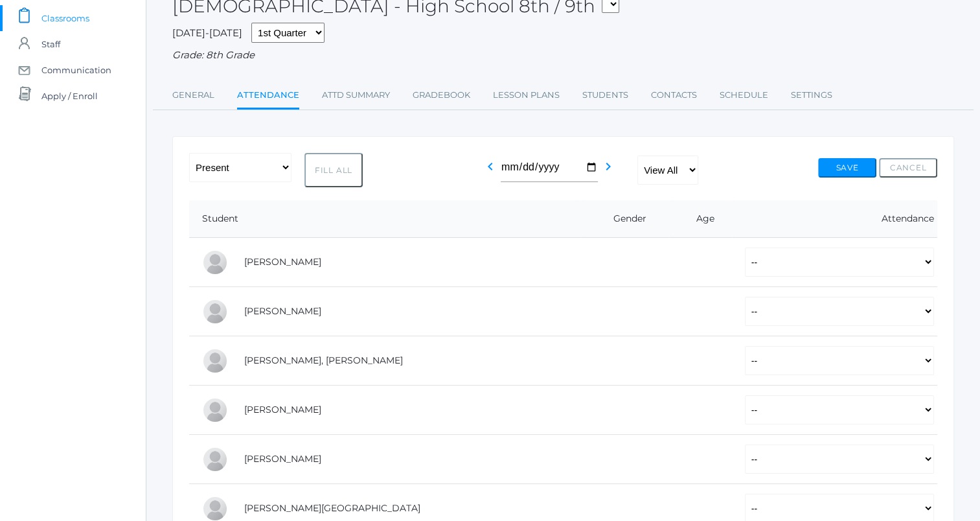 This screenshot has height=521, width=980. What do you see at coordinates (355, 95) in the screenshot?
I see `a: Attd Summary` at bounding box center [355, 95].